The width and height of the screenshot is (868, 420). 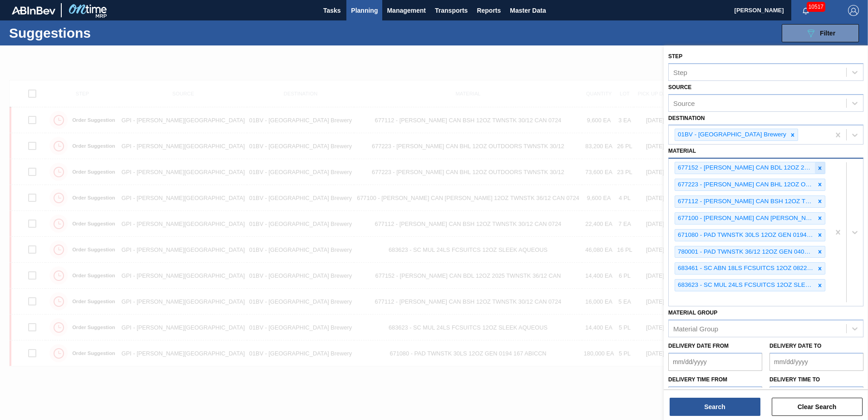 I want to click on div: Material Group, so click(x=696, y=329).